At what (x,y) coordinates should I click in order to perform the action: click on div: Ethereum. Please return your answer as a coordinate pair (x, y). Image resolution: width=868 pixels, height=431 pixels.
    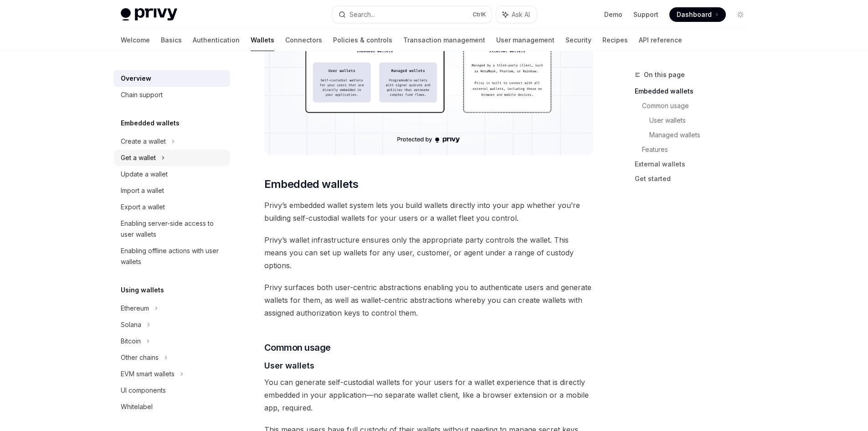
    Looking at the image, I should click on (135, 308).